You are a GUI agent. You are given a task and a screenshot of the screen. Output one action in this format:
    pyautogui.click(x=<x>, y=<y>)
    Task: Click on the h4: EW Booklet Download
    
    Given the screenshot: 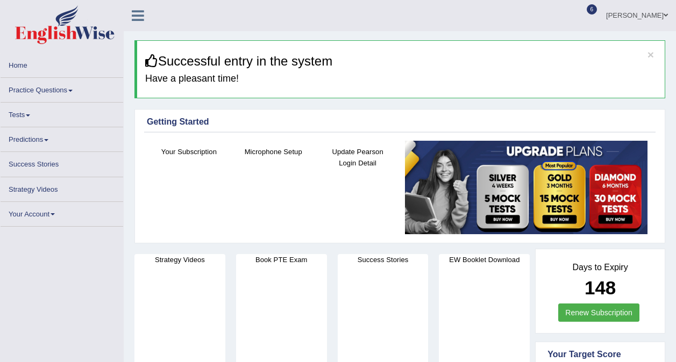 What is the action you would take?
    pyautogui.click(x=484, y=260)
    